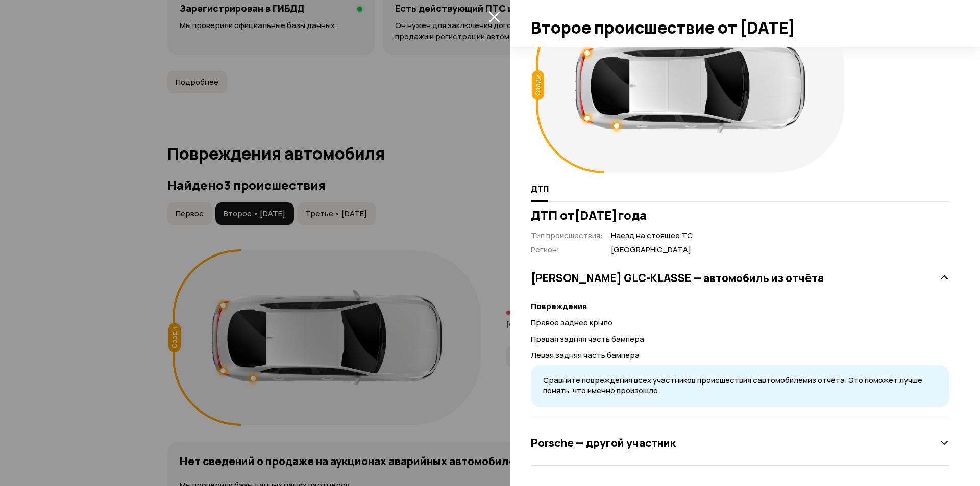 The image size is (980, 486). I want to click on span: Наезд на стоящее ТС, so click(652, 236).